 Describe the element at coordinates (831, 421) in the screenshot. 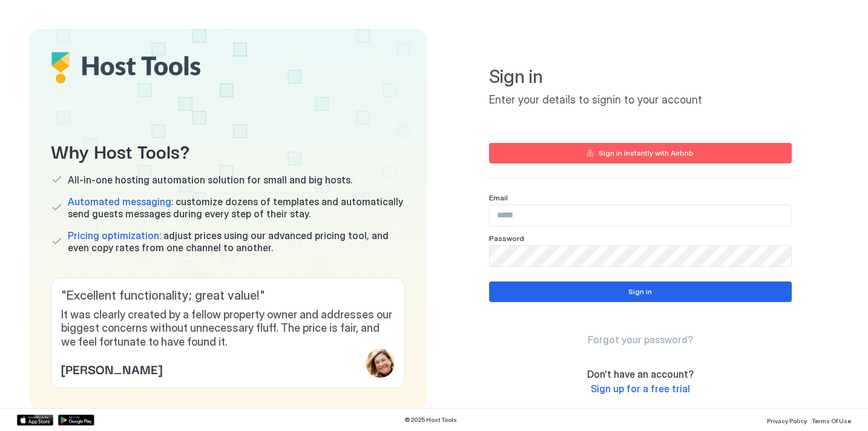

I see `span: Terms Of Use` at that location.